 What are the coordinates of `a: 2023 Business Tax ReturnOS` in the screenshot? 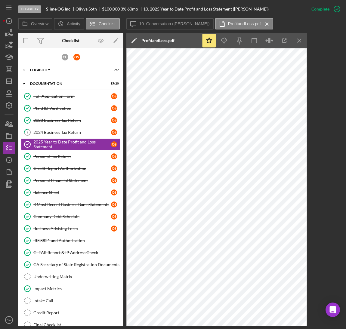 It's located at (71, 120).